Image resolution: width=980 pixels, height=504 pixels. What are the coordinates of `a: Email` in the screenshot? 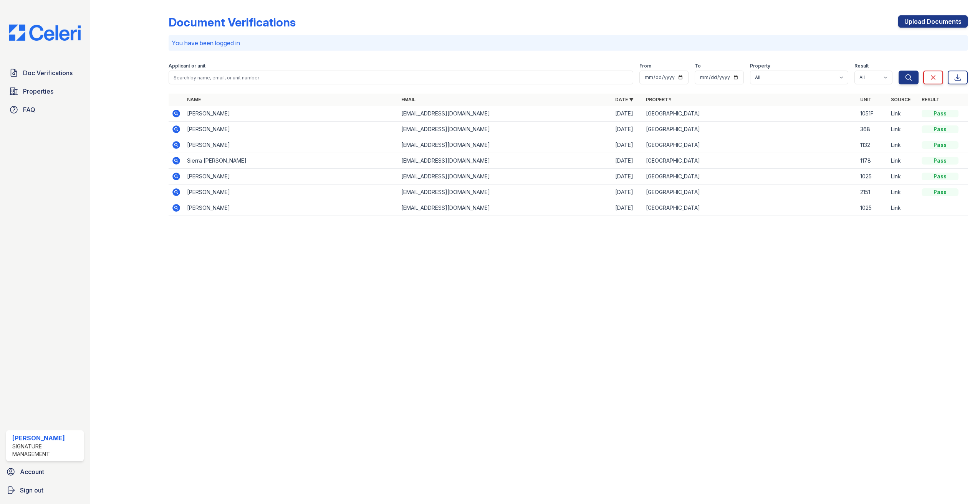 It's located at (408, 100).